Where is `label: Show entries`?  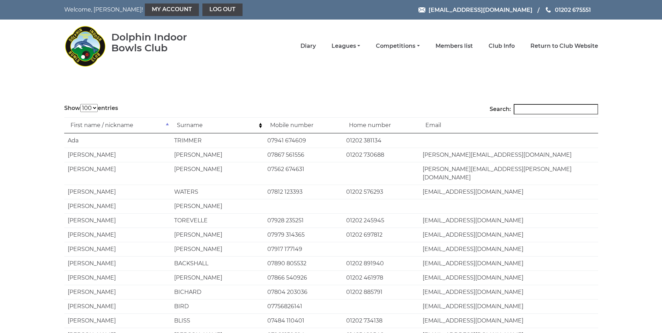
label: Show entries is located at coordinates (91, 108).